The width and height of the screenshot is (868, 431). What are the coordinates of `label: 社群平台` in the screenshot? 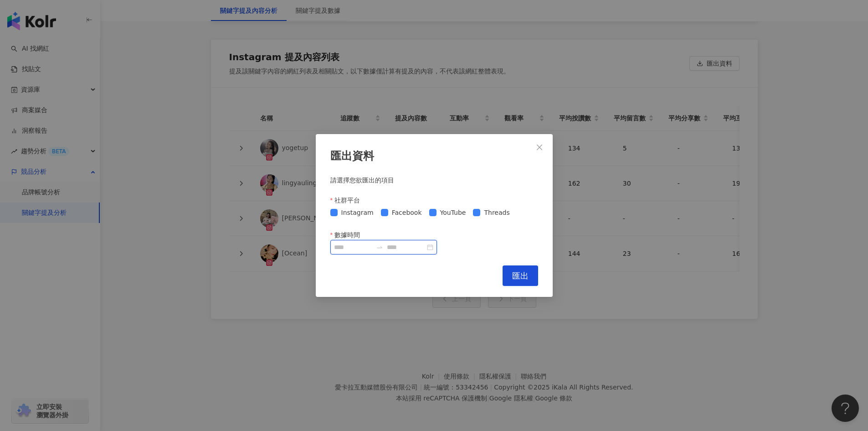 It's located at (349, 201).